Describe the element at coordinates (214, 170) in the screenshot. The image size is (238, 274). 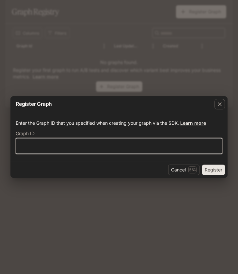
I see `button: Register` at that location.